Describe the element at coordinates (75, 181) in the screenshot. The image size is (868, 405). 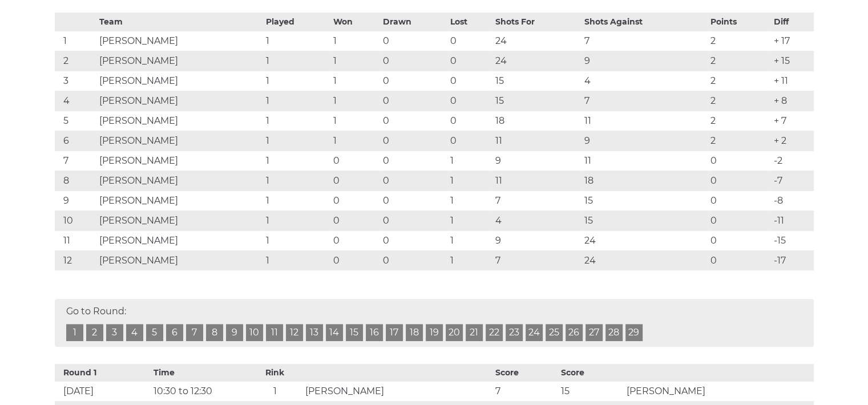
I see `td: 8` at that location.